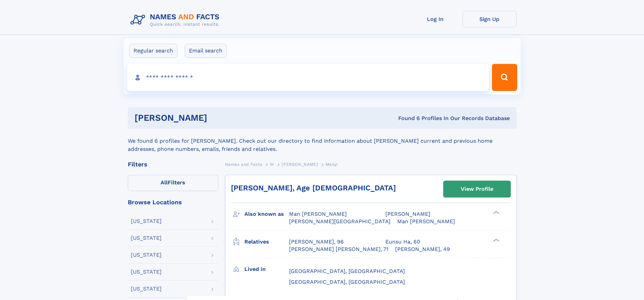 This screenshot has height=300, width=644. I want to click on a: Log In, so click(436, 19).